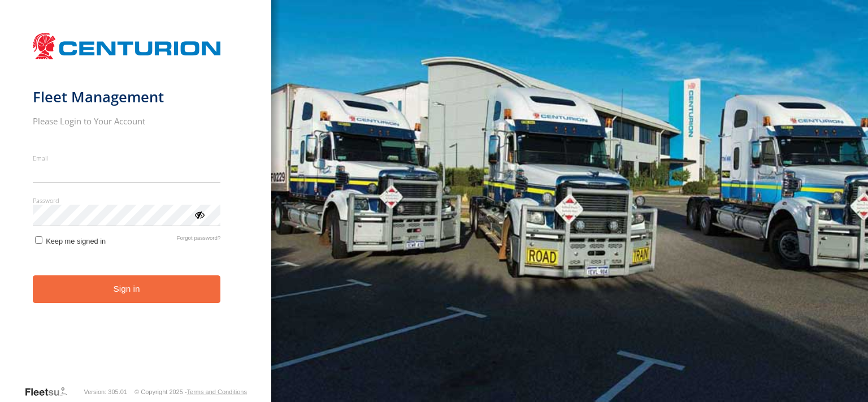 The height and width of the screenshot is (402, 868). Describe the element at coordinates (126, 121) in the screenshot. I see `h2: Please Login to Your Account` at that location.